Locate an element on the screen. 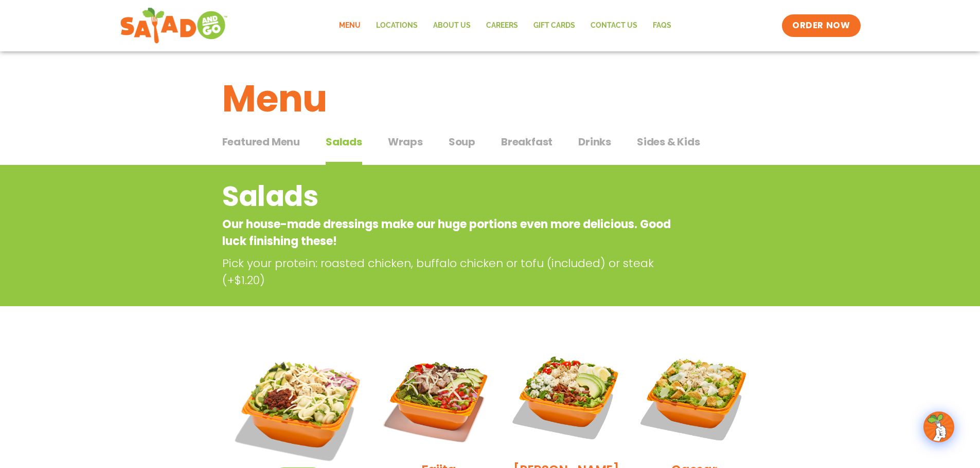 Image resolution: width=980 pixels, height=468 pixels. span: Featured Menu is located at coordinates (261, 142).